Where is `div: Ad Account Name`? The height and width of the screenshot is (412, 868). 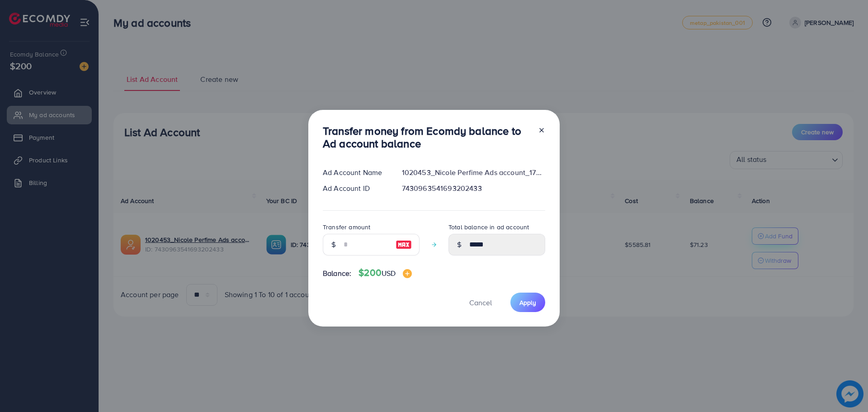 div: Ad Account Name is located at coordinates (355, 172).